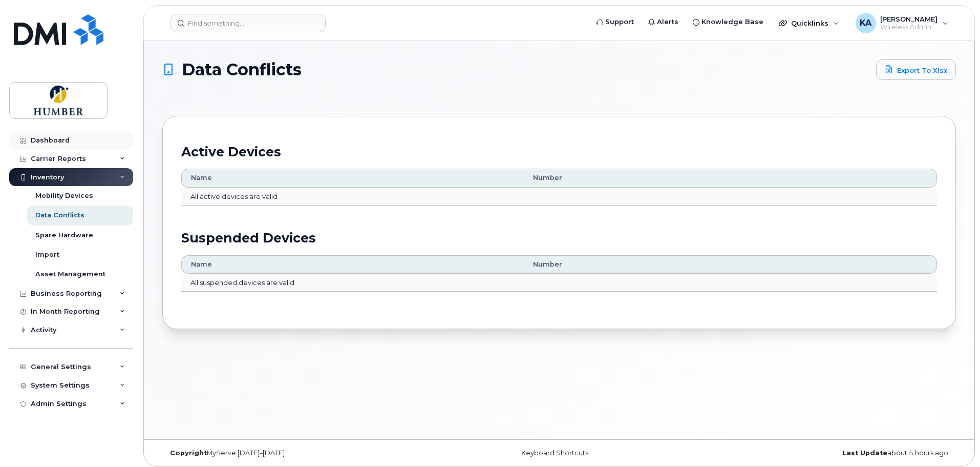 The width and height of the screenshot is (980, 467). Describe the element at coordinates (554, 453) in the screenshot. I see `a: Keyboard Shortcuts` at that location.